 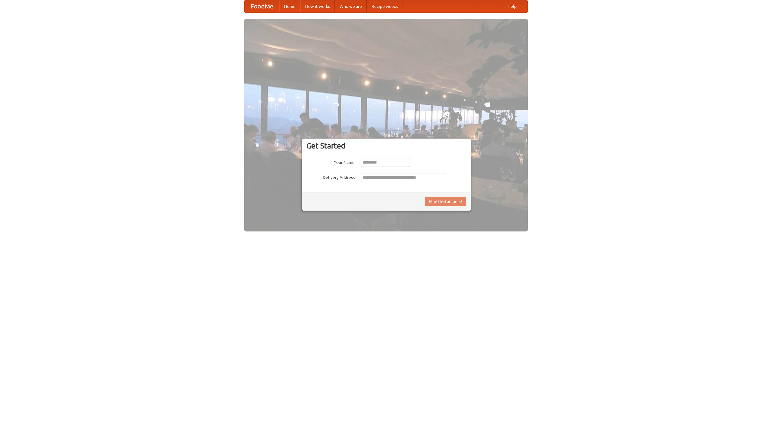 I want to click on a: Home, so click(x=290, y=6).